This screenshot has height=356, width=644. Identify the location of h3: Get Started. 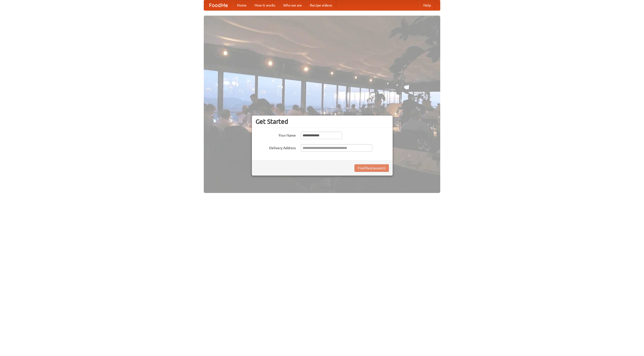
(322, 122).